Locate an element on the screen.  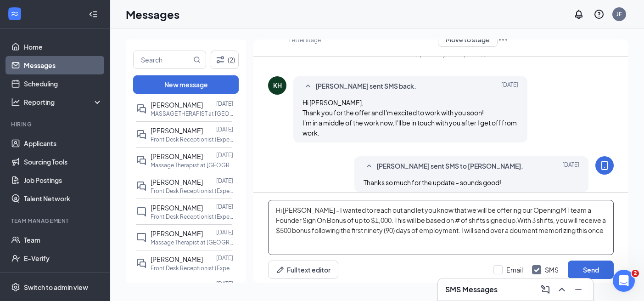
svg: Collapse is located at coordinates (93, 15).